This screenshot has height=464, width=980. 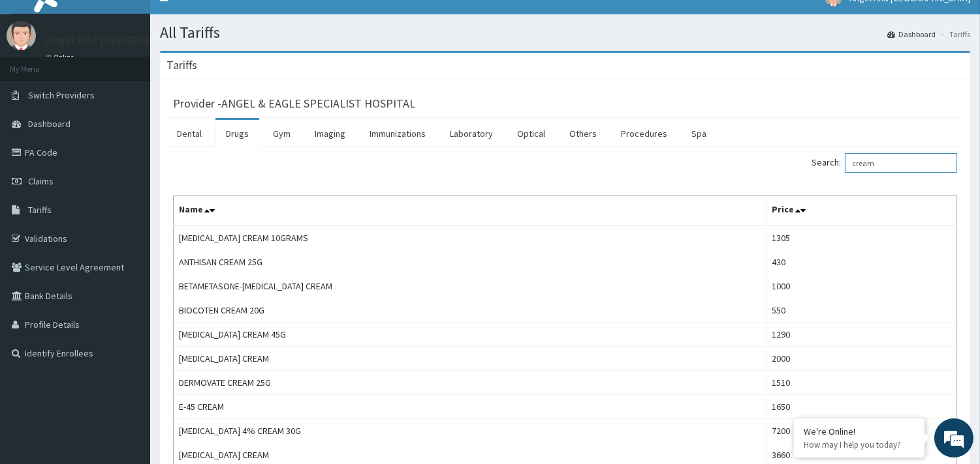 What do you see at coordinates (470, 382) in the screenshot?
I see `td: DERMOVATE CREAM 25G` at bounding box center [470, 382].